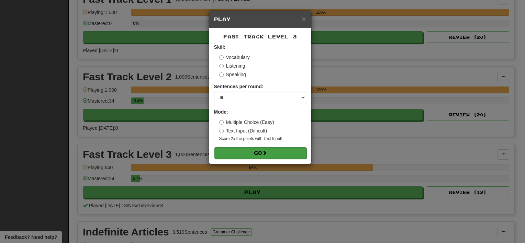 Image resolution: width=525 pixels, height=243 pixels. Describe the element at coordinates (221, 131) in the screenshot. I see `input: Text Input (Difficult)` at that location.